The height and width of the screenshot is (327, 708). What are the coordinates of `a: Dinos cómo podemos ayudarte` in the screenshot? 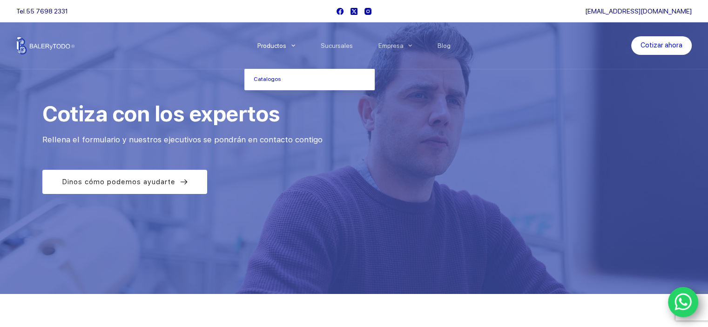 It's located at (125, 182).